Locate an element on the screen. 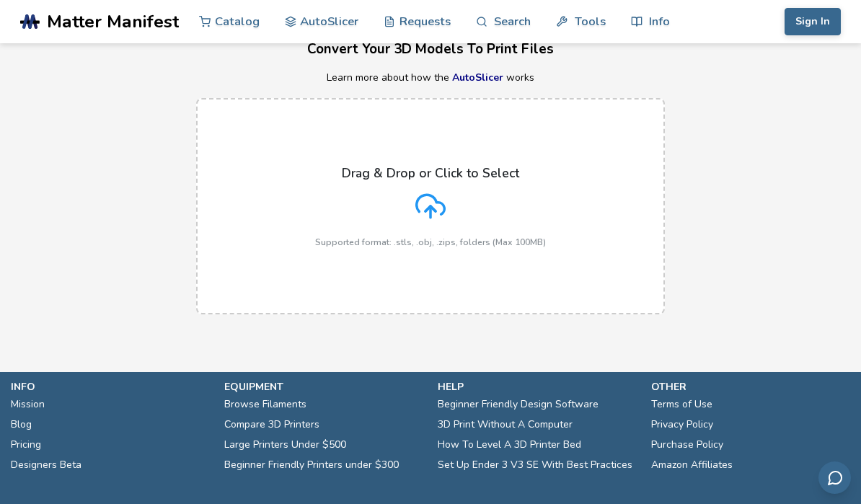 The image size is (861, 504). a: AutoSlicer is located at coordinates (477, 77).